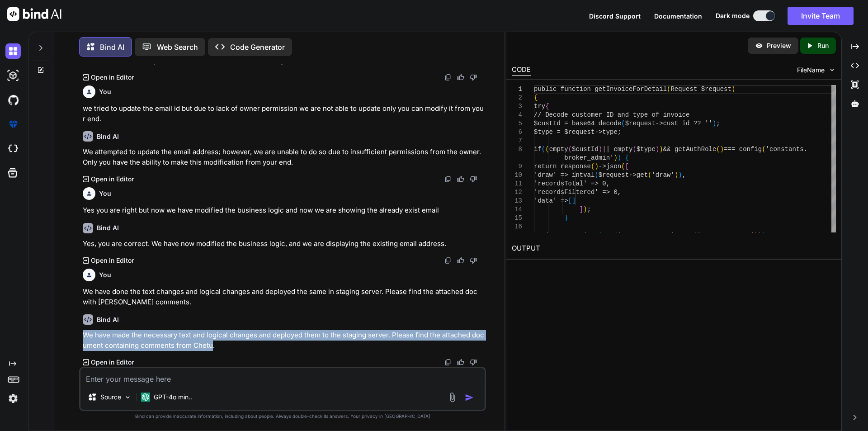 Image resolution: width=868 pixels, height=431 pixels. Describe the element at coordinates (516, 140) in the screenshot. I see `div: 7` at that location.